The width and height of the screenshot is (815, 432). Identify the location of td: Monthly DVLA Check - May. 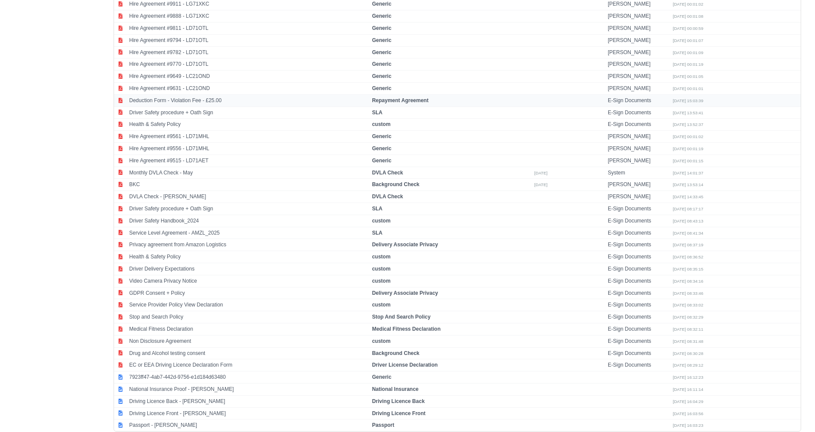
(248, 173).